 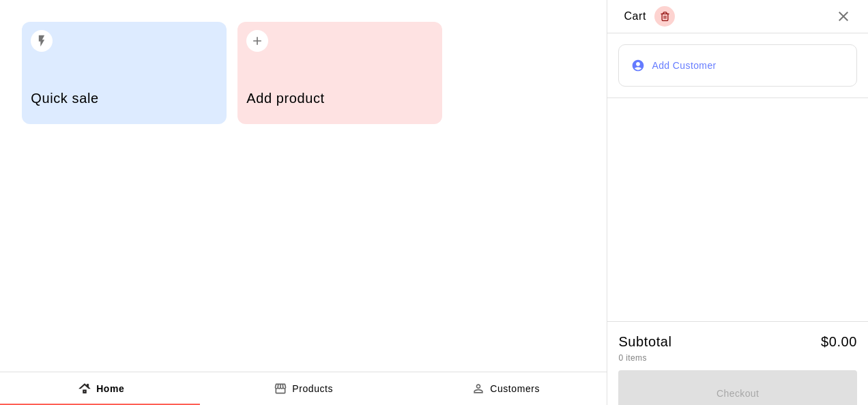 I want to click on p: Home, so click(x=110, y=389).